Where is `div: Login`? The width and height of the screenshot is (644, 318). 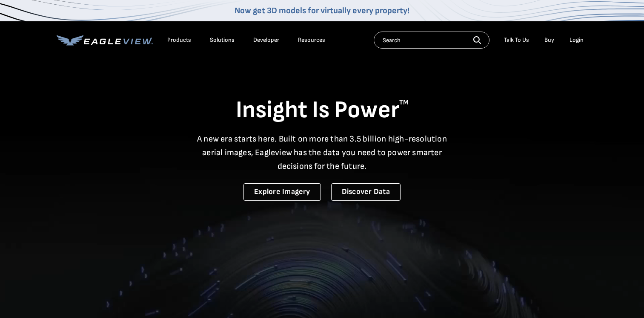 div: Login is located at coordinates (576, 40).